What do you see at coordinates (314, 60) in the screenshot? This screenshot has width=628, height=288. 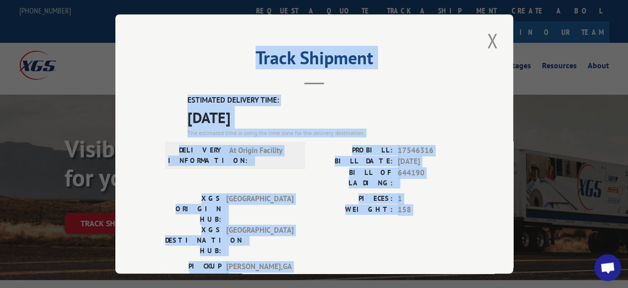 I see `h2: Track Shipment` at bounding box center [314, 60].